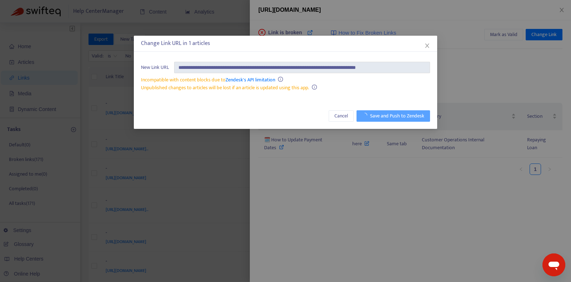 This screenshot has width=571, height=282. What do you see at coordinates (427, 46) in the screenshot?
I see `button: Close` at bounding box center [427, 46].